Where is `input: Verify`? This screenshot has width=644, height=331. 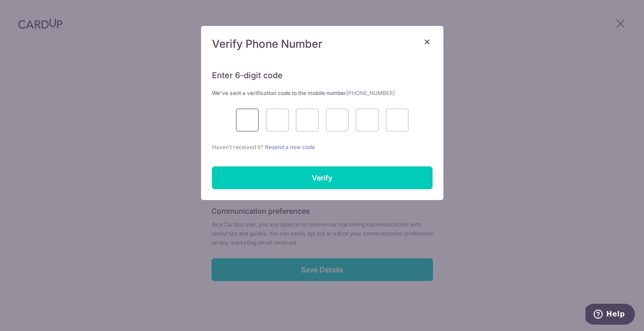
input: Verify is located at coordinates (322, 178).